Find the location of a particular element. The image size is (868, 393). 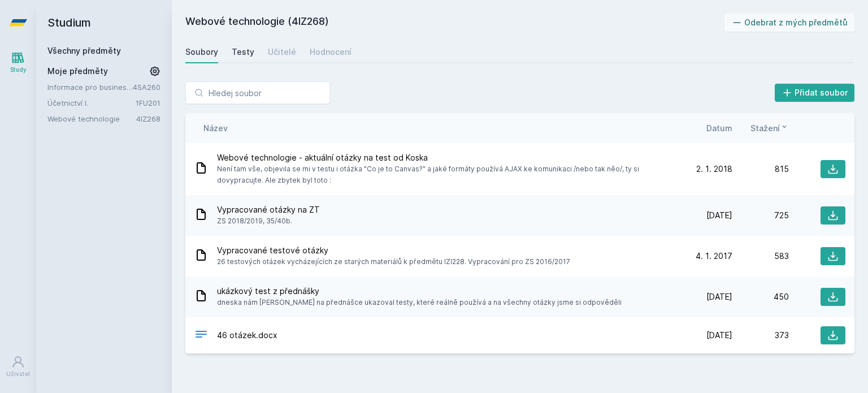

span: 46 otázek.docx is located at coordinates (247, 335).